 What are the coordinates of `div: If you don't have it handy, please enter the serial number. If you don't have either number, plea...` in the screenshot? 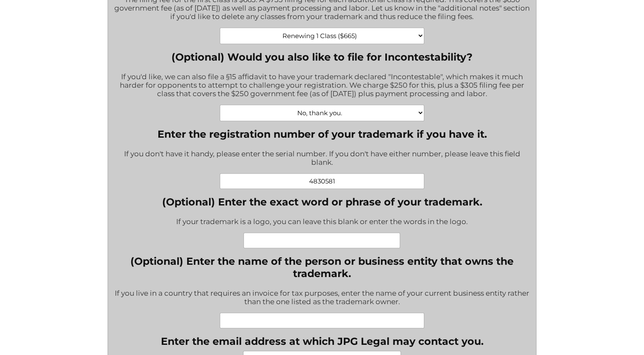 It's located at (322, 158).